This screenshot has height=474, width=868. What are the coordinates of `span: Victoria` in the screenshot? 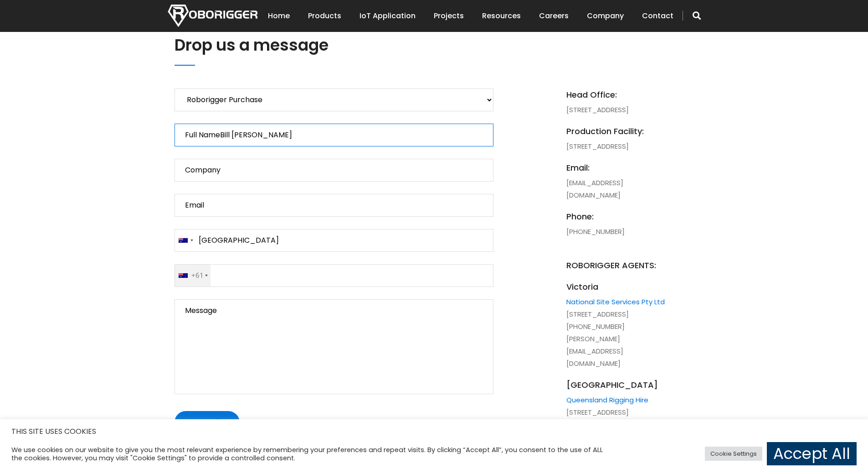 It's located at (616, 287).